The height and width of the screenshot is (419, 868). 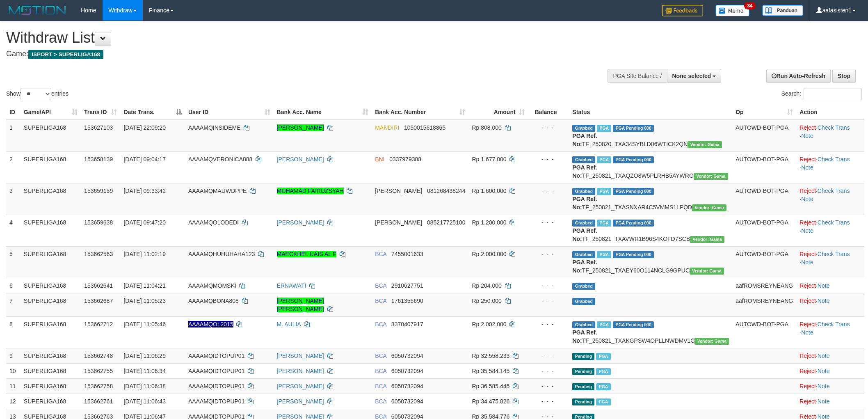 I want to click on span: 153662761, so click(x=98, y=401).